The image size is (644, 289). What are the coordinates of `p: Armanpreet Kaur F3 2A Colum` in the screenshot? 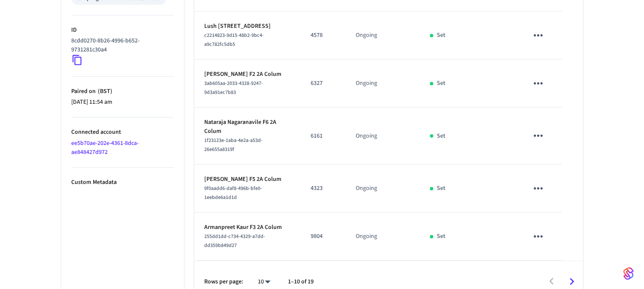 It's located at (247, 227).